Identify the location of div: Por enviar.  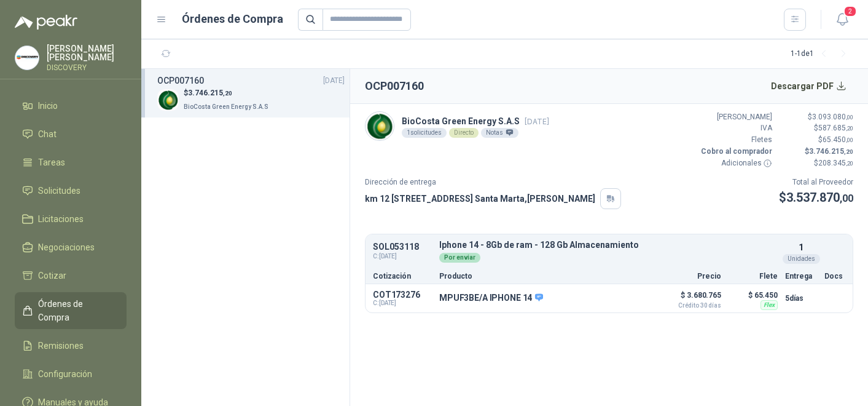
(460, 258).